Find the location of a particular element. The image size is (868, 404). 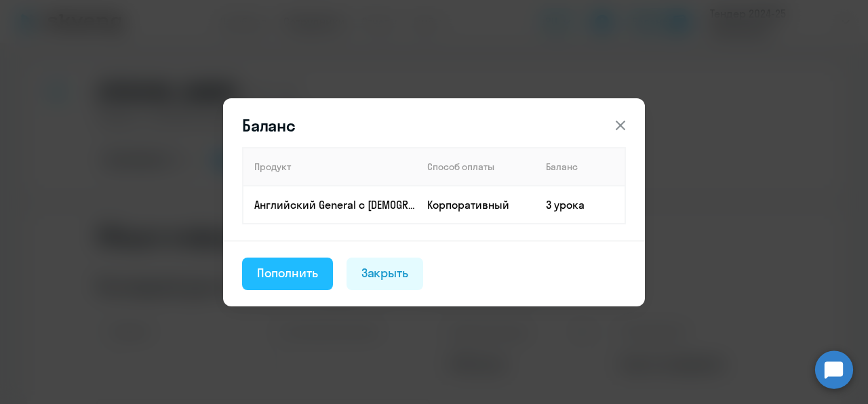

td: 3 урока is located at coordinates (580, 205).